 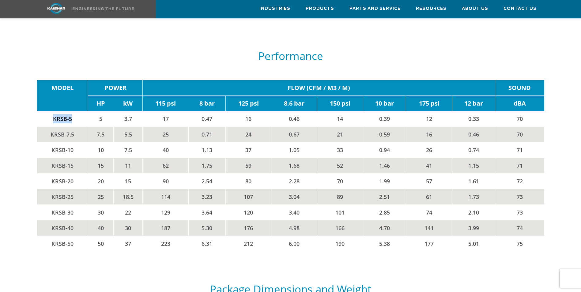 I want to click on span: Parts and Service, so click(x=375, y=9).